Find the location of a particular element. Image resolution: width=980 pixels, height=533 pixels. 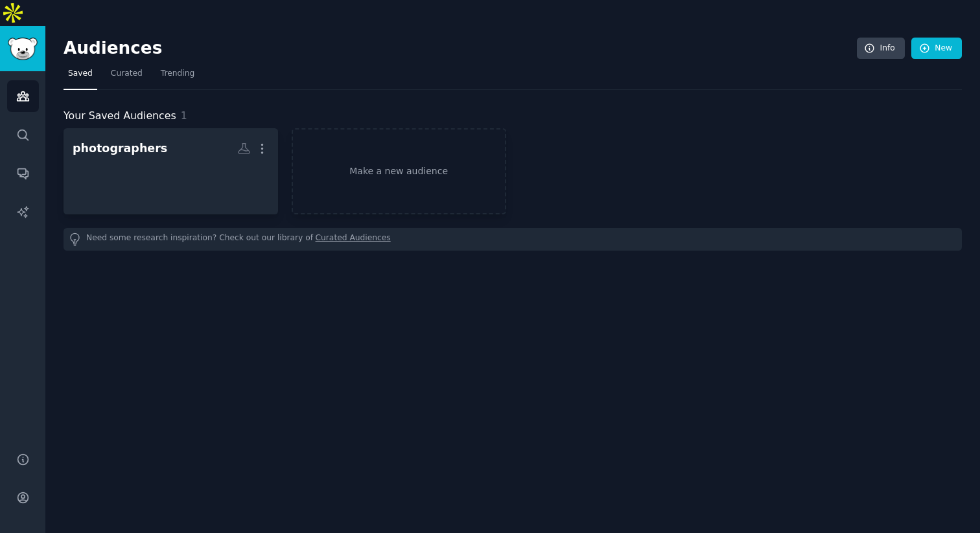

h2: Audiences is located at coordinates (460, 49).